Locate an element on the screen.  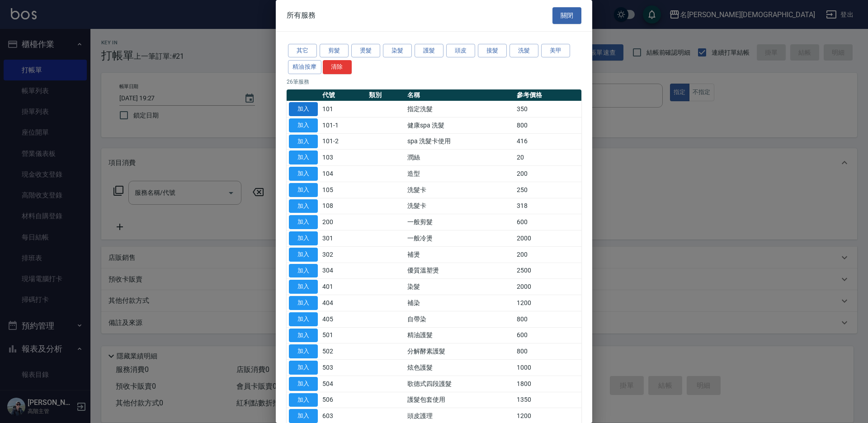
td: 404 is located at coordinates (343, 303).